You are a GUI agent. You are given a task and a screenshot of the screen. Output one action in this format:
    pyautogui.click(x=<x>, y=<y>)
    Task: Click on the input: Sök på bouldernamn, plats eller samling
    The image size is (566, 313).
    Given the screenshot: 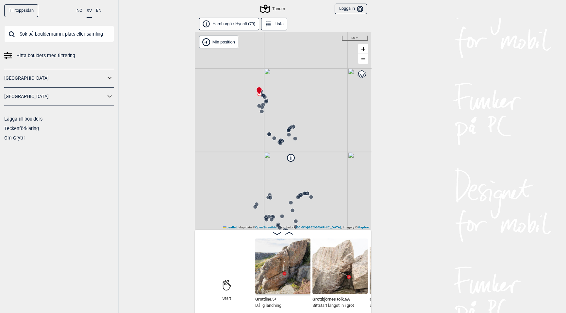 What is the action you would take?
    pyautogui.click(x=59, y=34)
    